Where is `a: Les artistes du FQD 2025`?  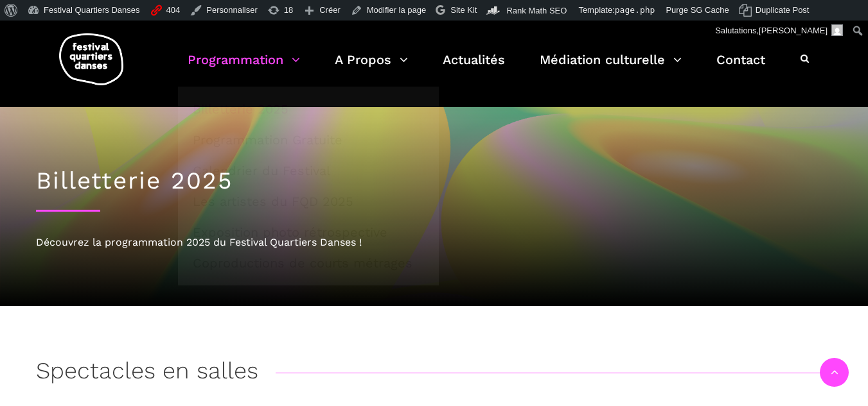
a: Les artistes du FQD 2025 is located at coordinates (308, 202).